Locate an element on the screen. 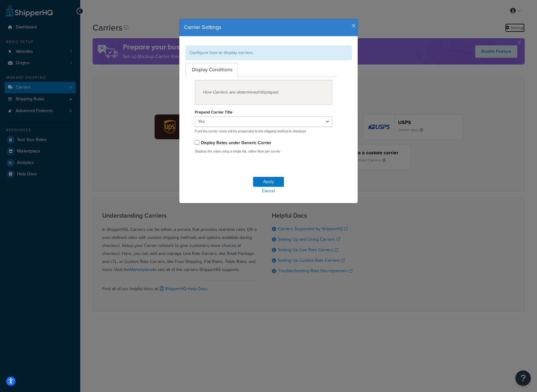 This screenshot has height=392, width=537. button: Apply is located at coordinates (268, 182).